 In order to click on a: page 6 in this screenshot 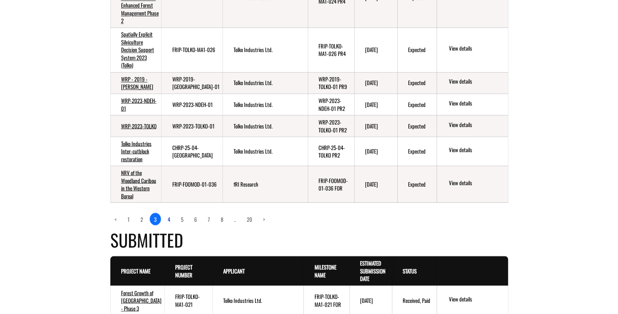, I will do `click(196, 219)`.